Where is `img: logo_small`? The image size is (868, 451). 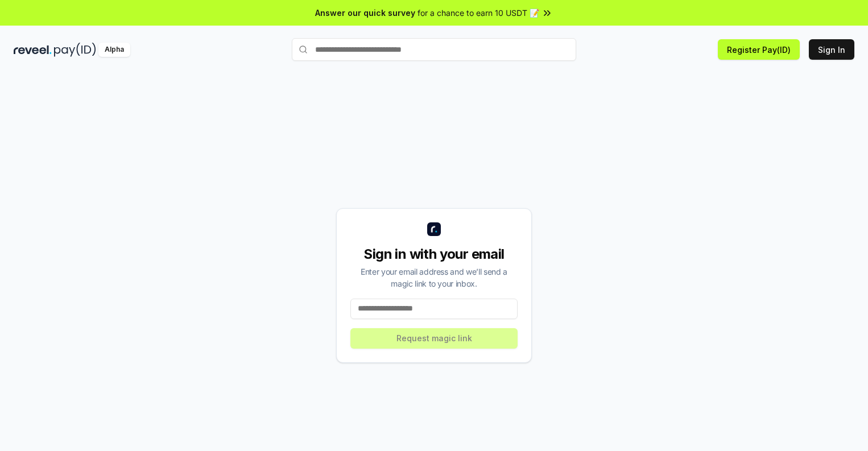 img: logo_small is located at coordinates (434, 229).